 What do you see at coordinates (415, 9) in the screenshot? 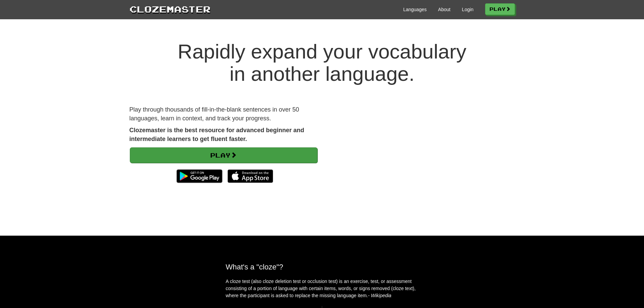
I see `a: Languages` at bounding box center [415, 9].